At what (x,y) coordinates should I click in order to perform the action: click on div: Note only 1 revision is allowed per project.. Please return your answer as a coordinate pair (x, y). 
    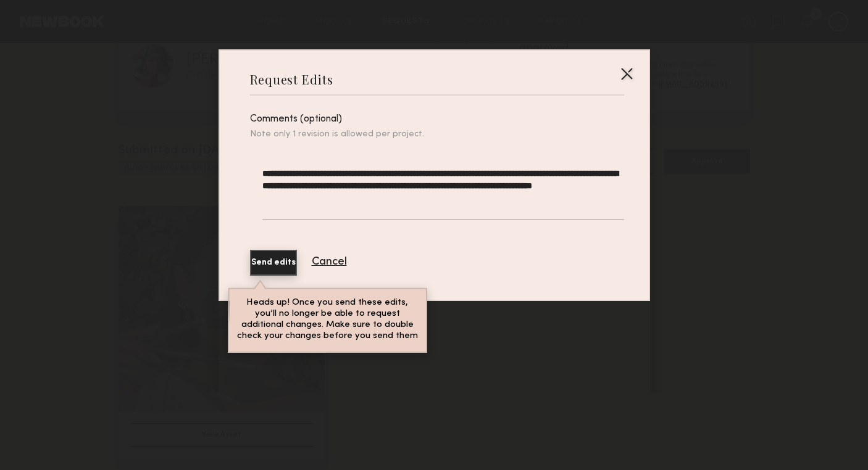
    Looking at the image, I should click on (437, 134).